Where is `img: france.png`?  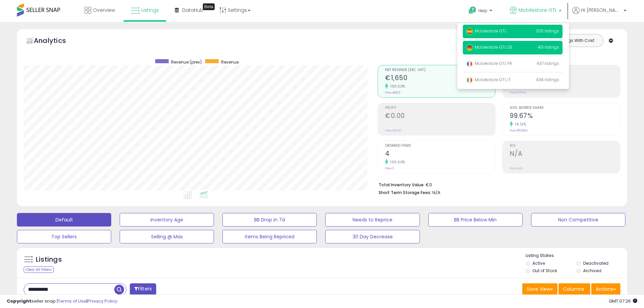
img: france.png is located at coordinates (469, 64).